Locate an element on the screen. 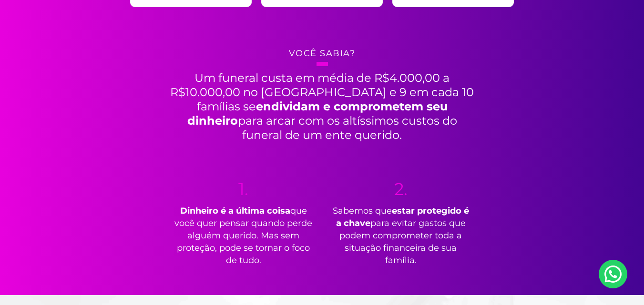 This screenshot has height=305, width=644. strong: estar protegido é a chave is located at coordinates (402, 217).